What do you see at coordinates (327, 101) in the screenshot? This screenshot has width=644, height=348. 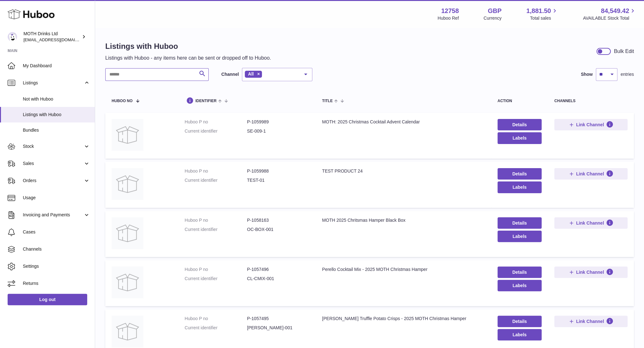 I see `span: title` at bounding box center [327, 101].